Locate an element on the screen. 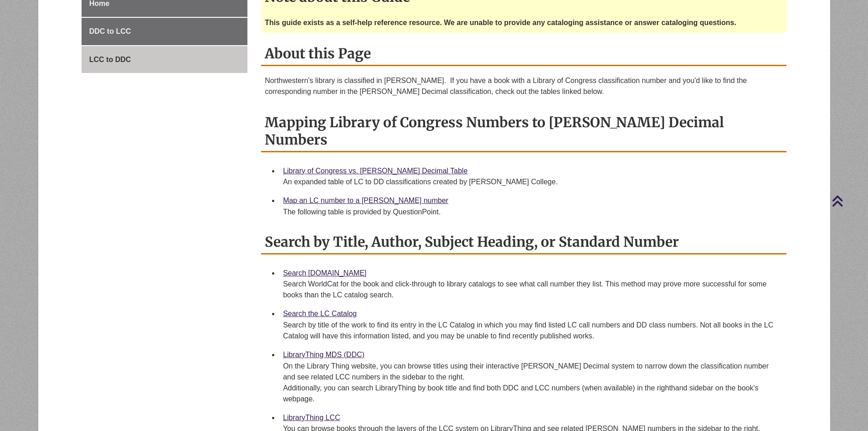 The height and width of the screenshot is (431, 868). a: Back to Top is located at coordinates (848, 201).